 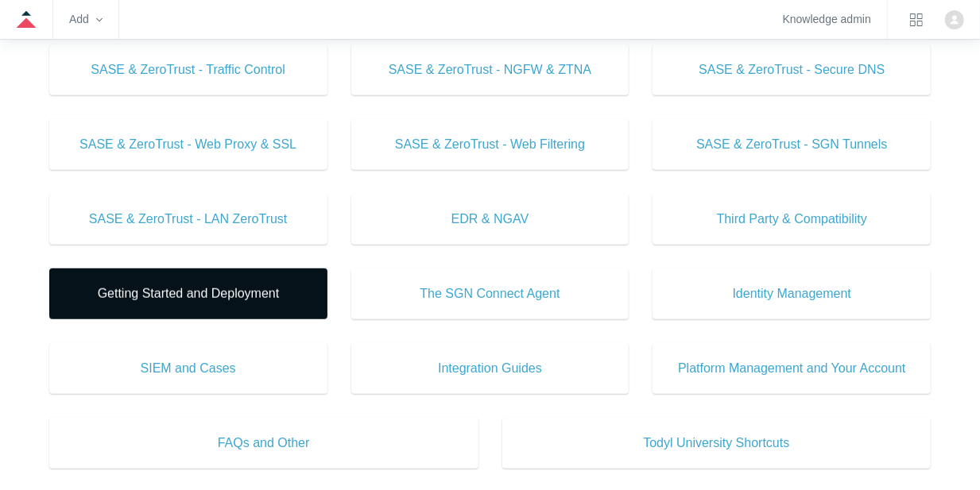 I want to click on a: The SGN Connect Agent, so click(x=490, y=294).